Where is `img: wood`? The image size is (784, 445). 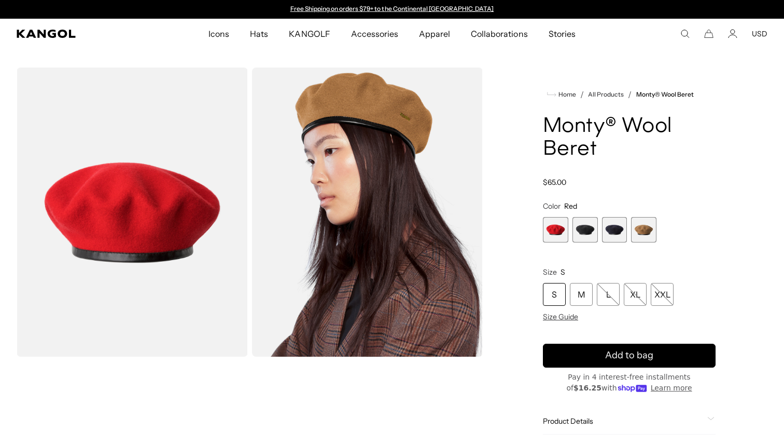
img: wood is located at coordinates (368, 212).